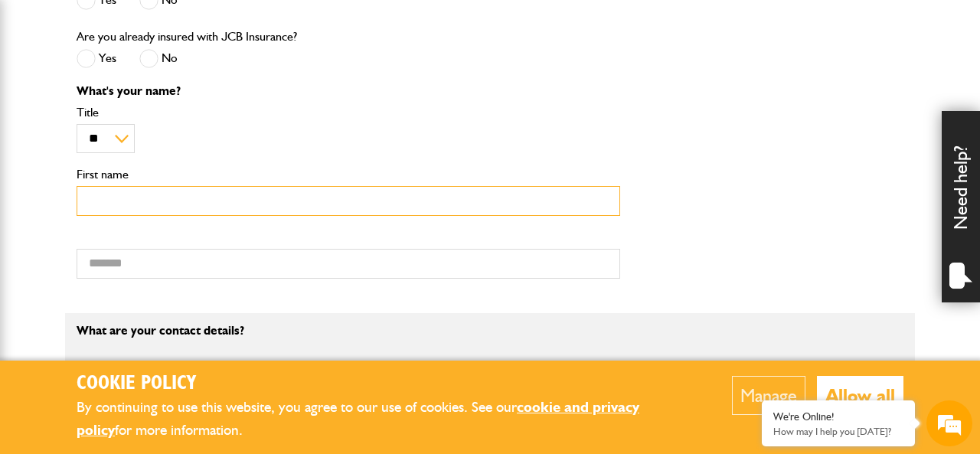 The height and width of the screenshot is (454, 980). I want to click on button: Allow all, so click(860, 395).